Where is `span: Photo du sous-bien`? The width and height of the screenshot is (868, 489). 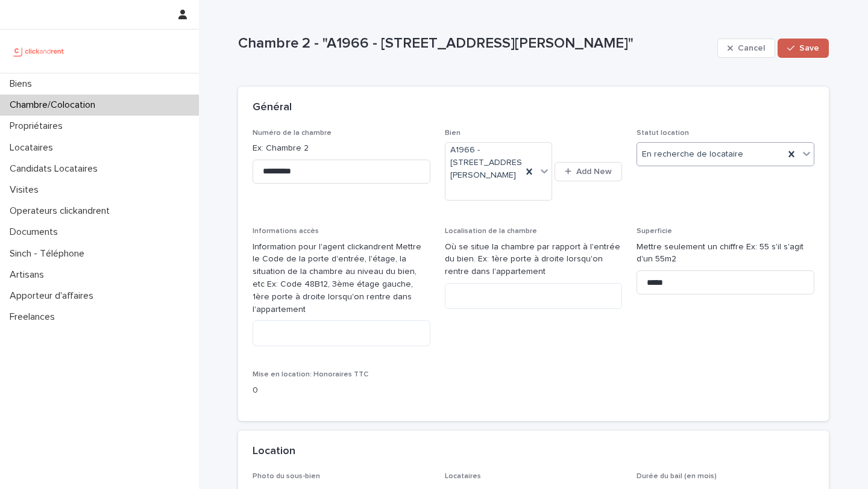
span: Photo du sous-bien is located at coordinates (286, 476).